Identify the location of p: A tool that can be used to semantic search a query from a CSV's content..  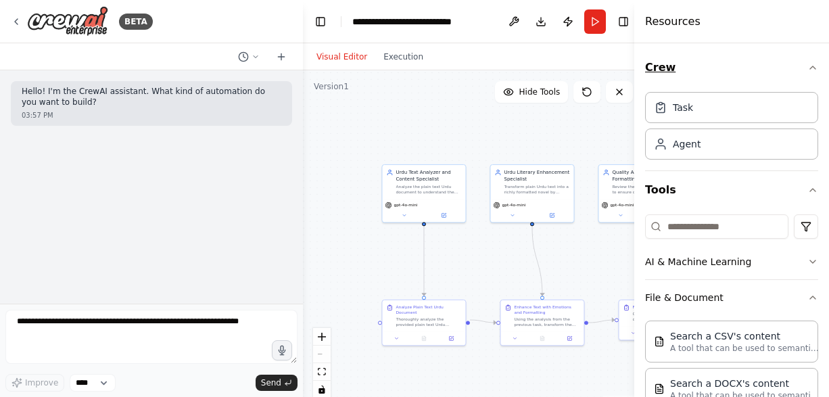
(745, 348).